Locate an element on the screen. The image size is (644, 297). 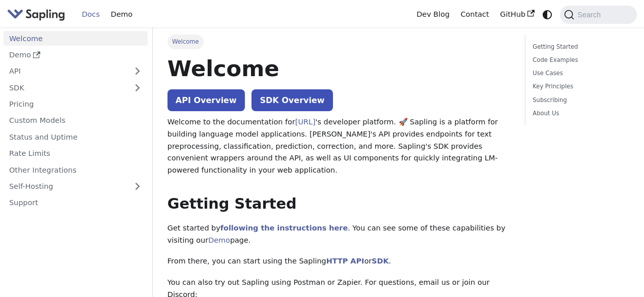
a: Pricing is located at coordinates (76, 104).